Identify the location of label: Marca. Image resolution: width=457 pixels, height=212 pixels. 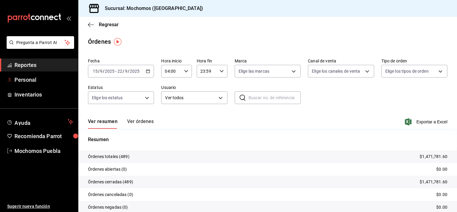
(267, 61).